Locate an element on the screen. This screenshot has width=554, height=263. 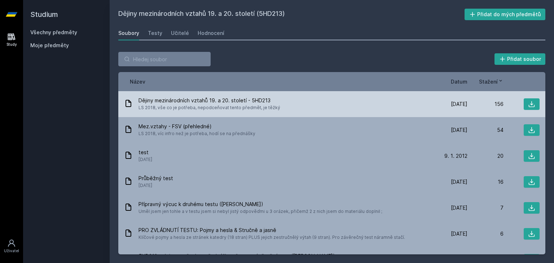
a: Učitelé is located at coordinates (180, 33).